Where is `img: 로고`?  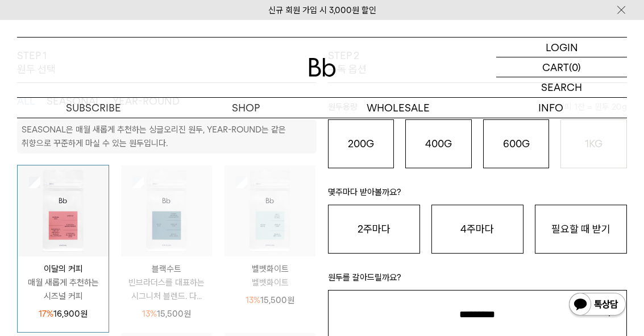
img: 로고 is located at coordinates (322, 67).